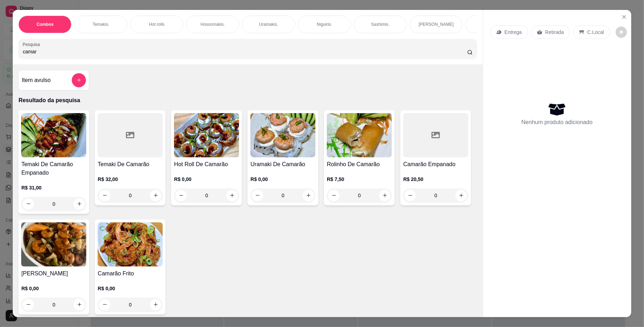 Image resolution: width=644 pixels, height=327 pixels. Describe the element at coordinates (435, 164) in the screenshot. I see `h4: Camarão Empanado` at that location.